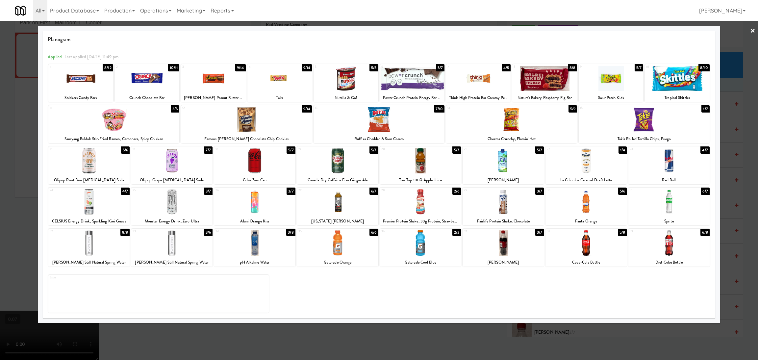 This screenshot has width=758, height=360. I want to click on div: 356/6Gatorade Orange, so click(337, 247).